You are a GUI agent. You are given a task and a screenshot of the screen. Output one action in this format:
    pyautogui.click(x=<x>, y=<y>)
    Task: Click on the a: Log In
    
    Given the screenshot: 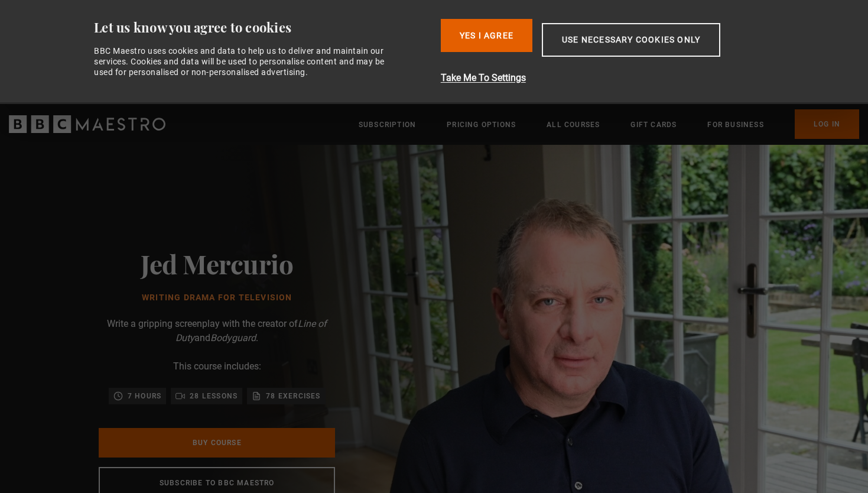 What is the action you would take?
    pyautogui.click(x=826, y=124)
    